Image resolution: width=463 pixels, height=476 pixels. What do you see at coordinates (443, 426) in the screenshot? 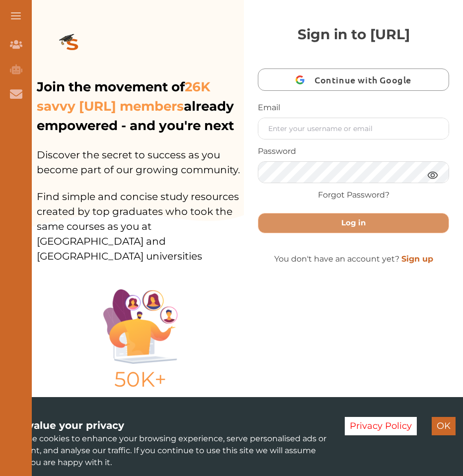
I see `button: Accept cookies` at bounding box center [443, 426].